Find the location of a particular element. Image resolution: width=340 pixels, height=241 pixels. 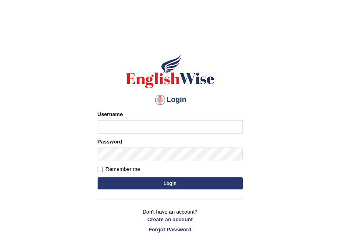

label: Remember me is located at coordinates (119, 169).